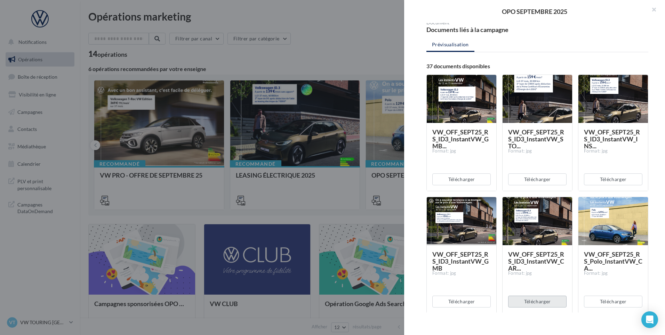  What do you see at coordinates (480, 23) in the screenshot?
I see `div: Document` at bounding box center [480, 23].